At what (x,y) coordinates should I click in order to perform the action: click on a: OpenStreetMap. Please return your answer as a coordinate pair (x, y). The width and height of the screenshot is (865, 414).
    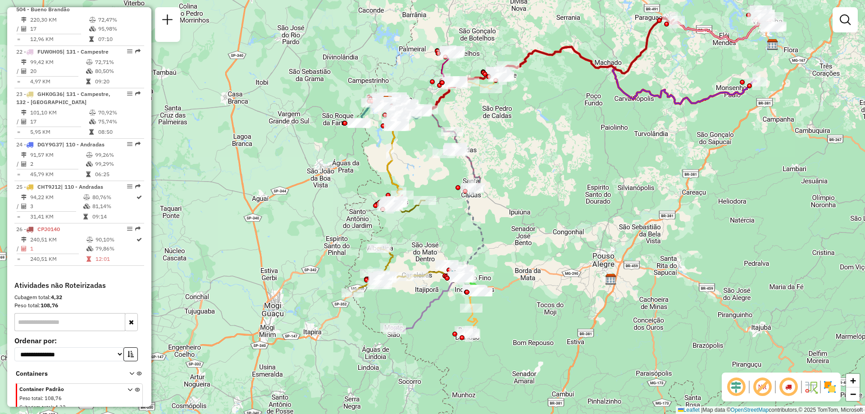
    Looking at the image, I should click on (749, 410).